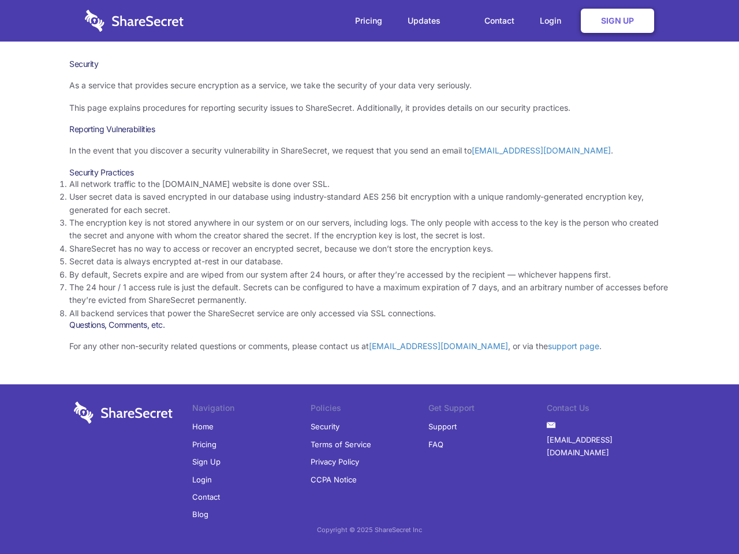 The image size is (739, 554). I want to click on a: Privacy Policy, so click(335, 462).